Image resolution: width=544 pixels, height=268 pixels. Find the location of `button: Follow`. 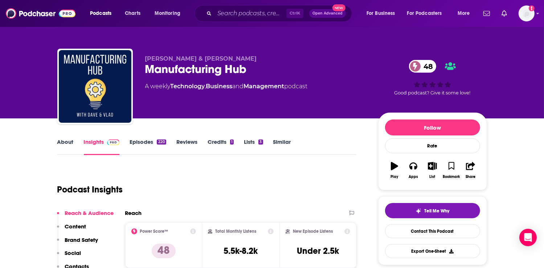

button: Follow is located at coordinates (433, 127).